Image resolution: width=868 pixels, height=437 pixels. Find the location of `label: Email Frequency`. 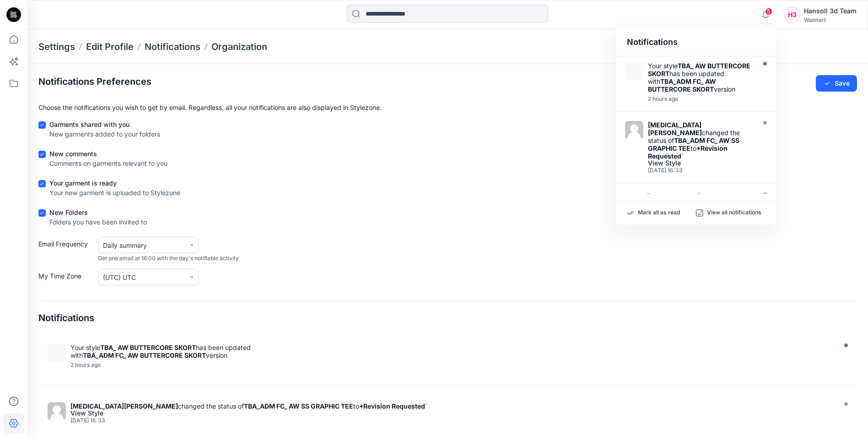

label: Email Frequency is located at coordinates (66, 250).